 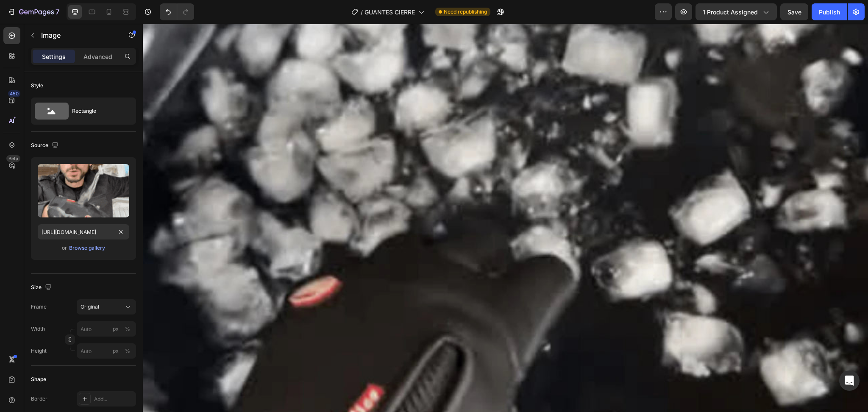 What do you see at coordinates (83, 191) in the screenshot?
I see `img: preview-image` at bounding box center [83, 191].